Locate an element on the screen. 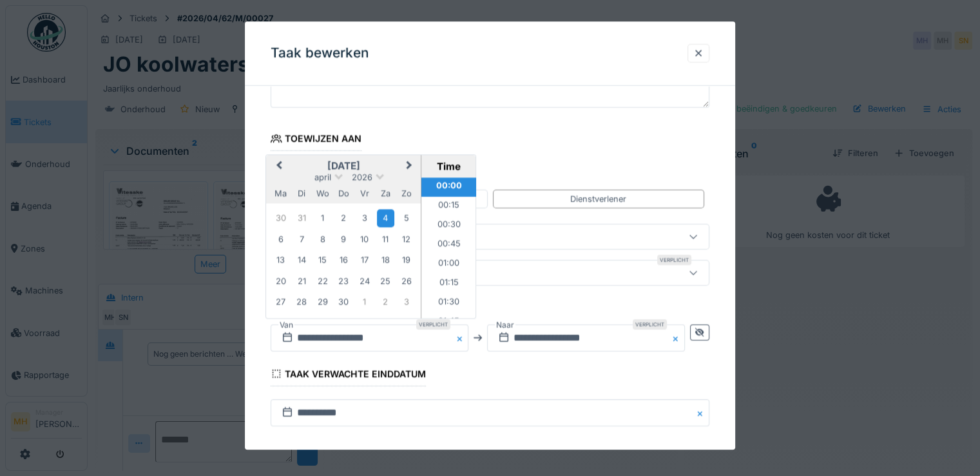 The width and height of the screenshot is (980, 476). div: Dienstverlener is located at coordinates (598, 199).